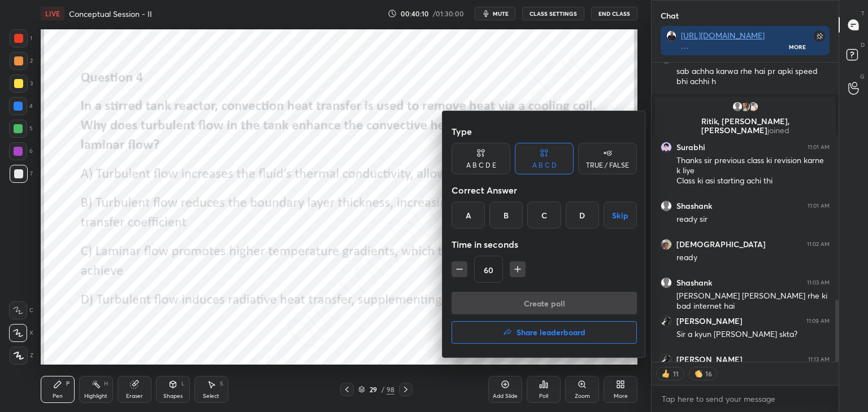  What do you see at coordinates (608, 166) in the screenshot?
I see `div: TRUE / FALSE` at bounding box center [608, 166].